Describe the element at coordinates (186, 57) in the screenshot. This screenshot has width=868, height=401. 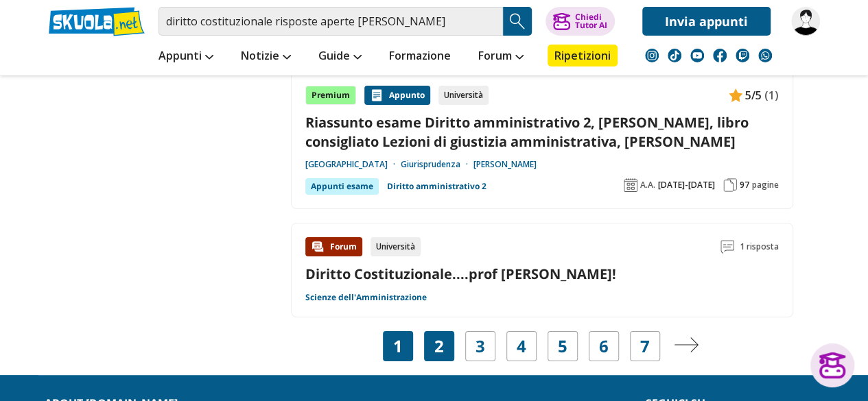
I see `a: Appunti` at that location.